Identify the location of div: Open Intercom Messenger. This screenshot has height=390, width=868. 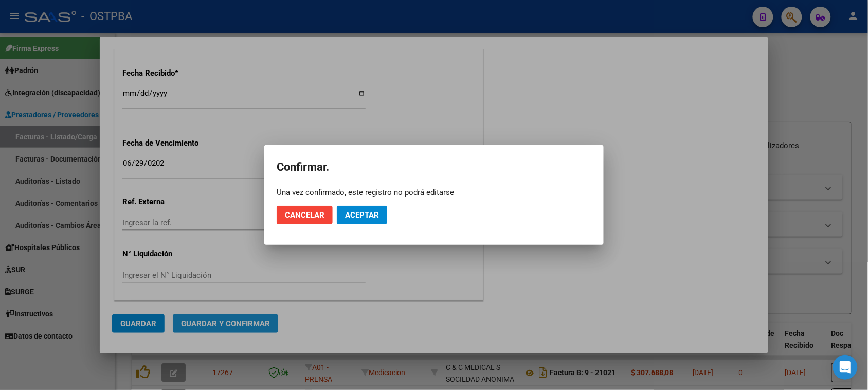
(846, 368).